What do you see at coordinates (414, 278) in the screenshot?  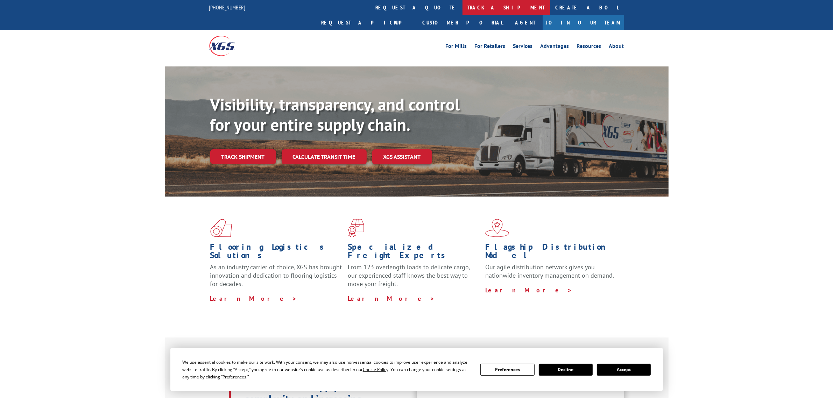 I see `p: From 123 overlength loads to delicate cargo, our experienced staff knows the best way to move you...` at bounding box center [414, 278].